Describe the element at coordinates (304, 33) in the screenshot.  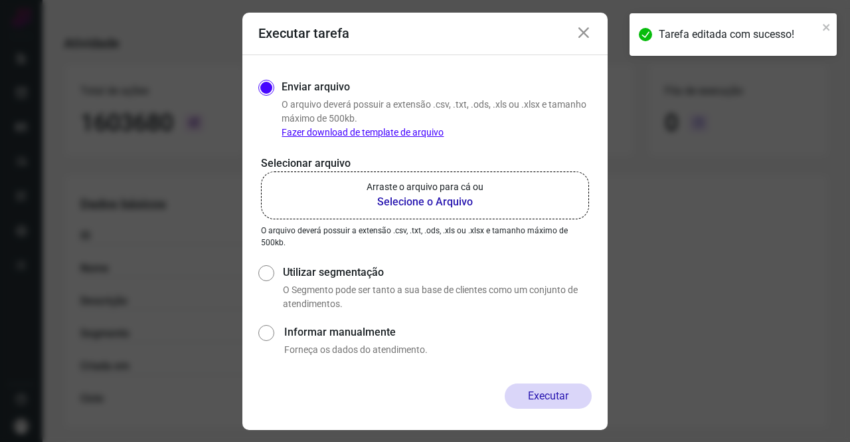
I see `h3: Executar tarefa` at that location.